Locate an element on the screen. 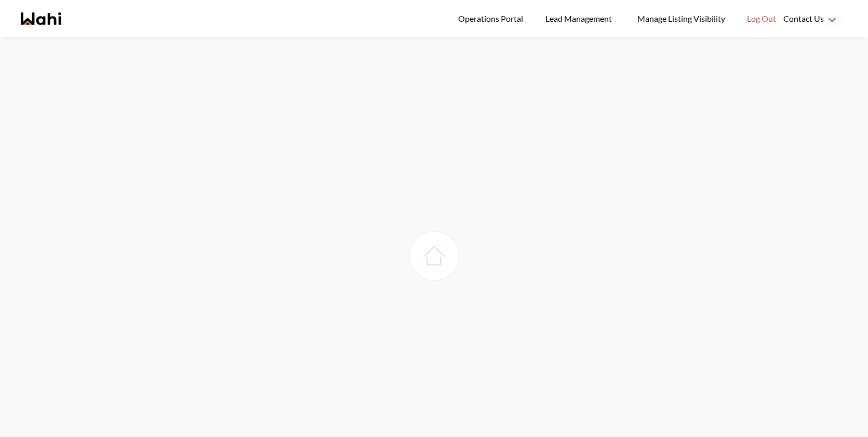 This screenshot has height=437, width=868. span: Operations Portal is located at coordinates (492, 19).